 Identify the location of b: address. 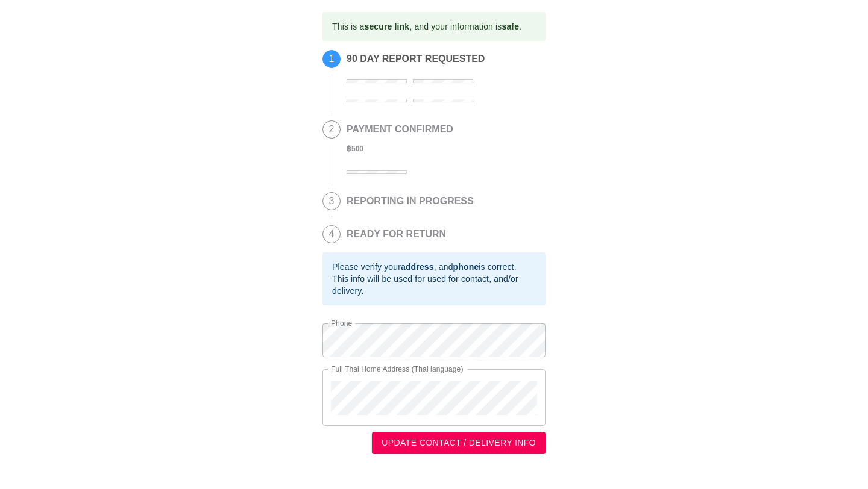
(417, 267).